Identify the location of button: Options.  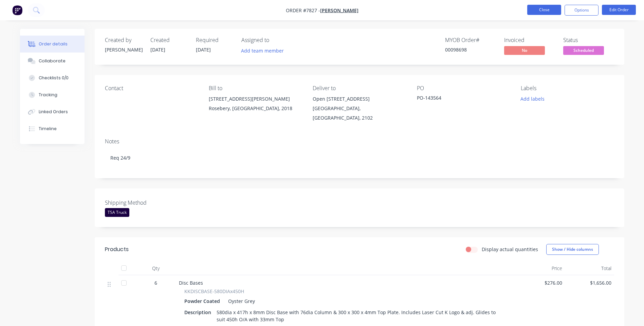
(582, 10).